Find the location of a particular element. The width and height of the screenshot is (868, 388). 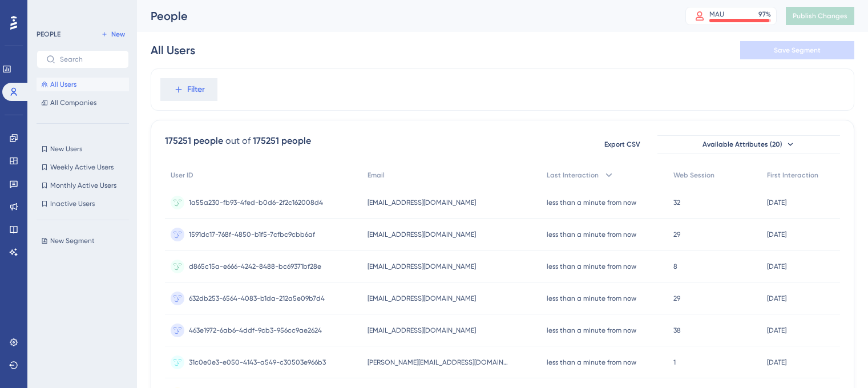

button: All Companies is located at coordinates (83, 103).